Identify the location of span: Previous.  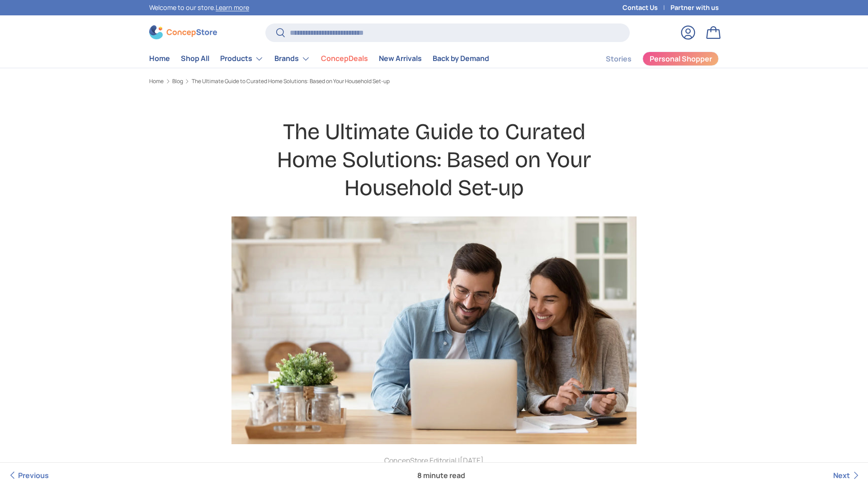
(33, 476).